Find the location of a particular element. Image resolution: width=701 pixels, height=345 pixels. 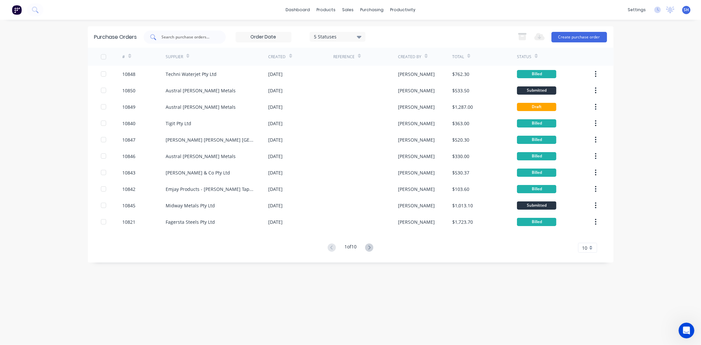

div: 10843 is located at coordinates (129, 173).